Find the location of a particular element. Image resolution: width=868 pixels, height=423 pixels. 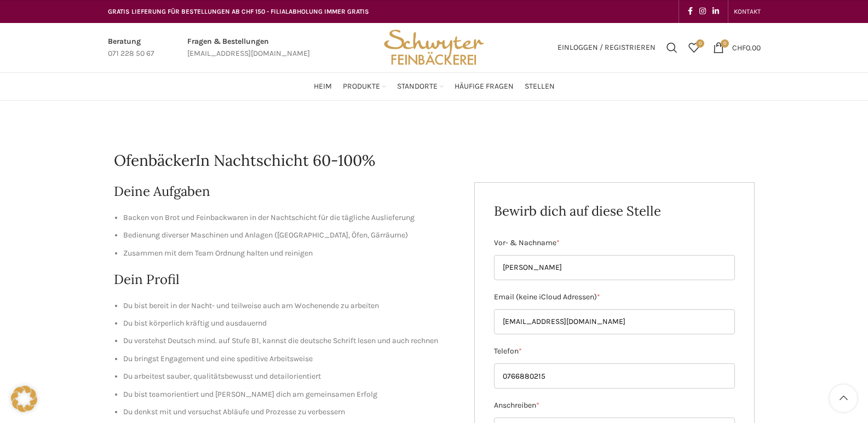

font: KONTAKT is located at coordinates (747, 12).